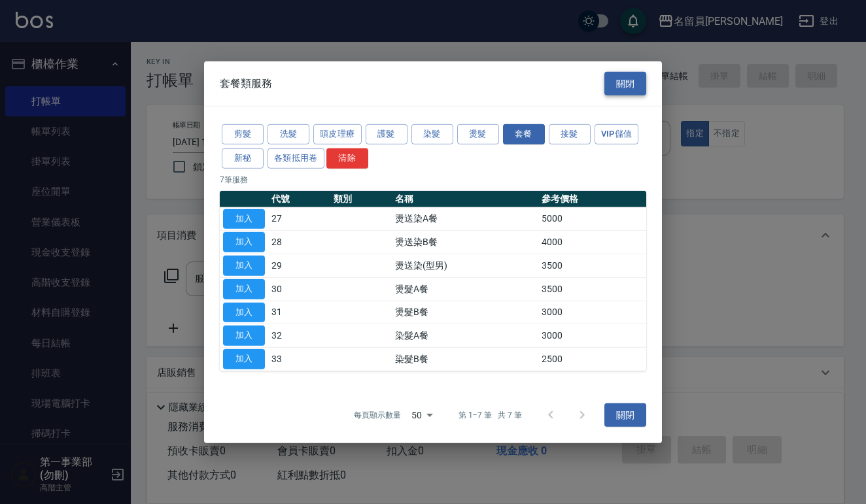 The width and height of the screenshot is (866, 504). I want to click on td: 2500, so click(592, 359).